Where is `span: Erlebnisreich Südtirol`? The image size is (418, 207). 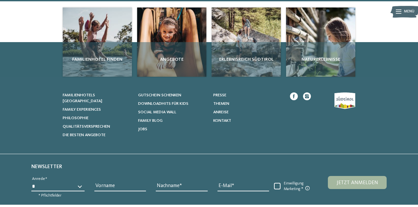
span: Erlebnisreich Südtirol is located at coordinates (246, 59).